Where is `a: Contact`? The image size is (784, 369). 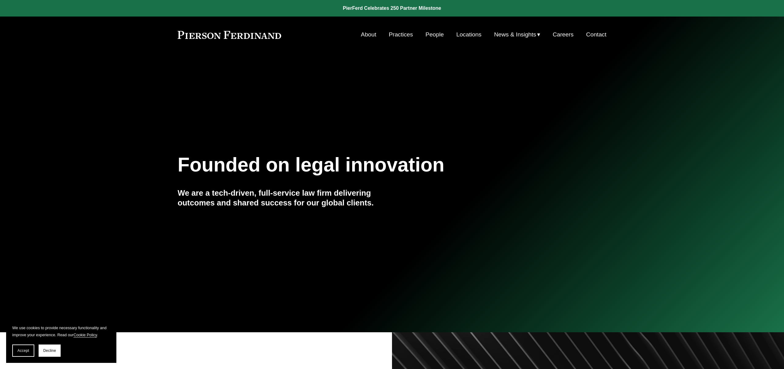 a: Contact is located at coordinates (597, 35).